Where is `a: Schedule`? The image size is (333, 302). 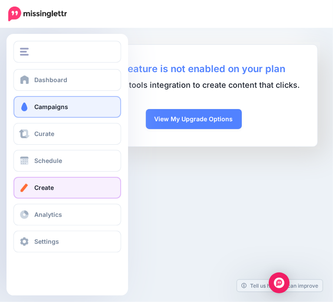 a: Schedule is located at coordinates (67, 161).